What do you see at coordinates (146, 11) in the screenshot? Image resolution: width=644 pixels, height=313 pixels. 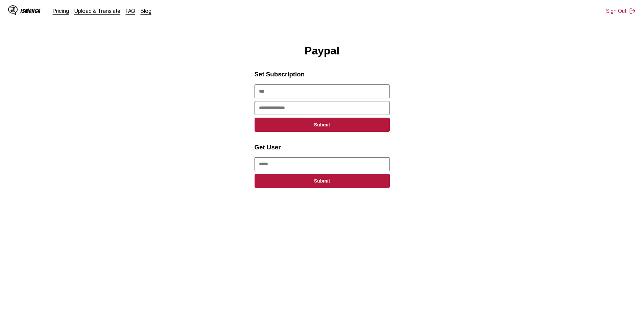 I see `a: Blog` at bounding box center [146, 11].